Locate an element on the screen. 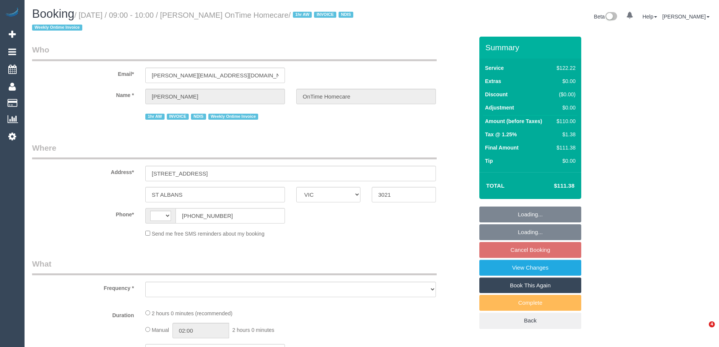  label: Final Amount is located at coordinates (502, 148).